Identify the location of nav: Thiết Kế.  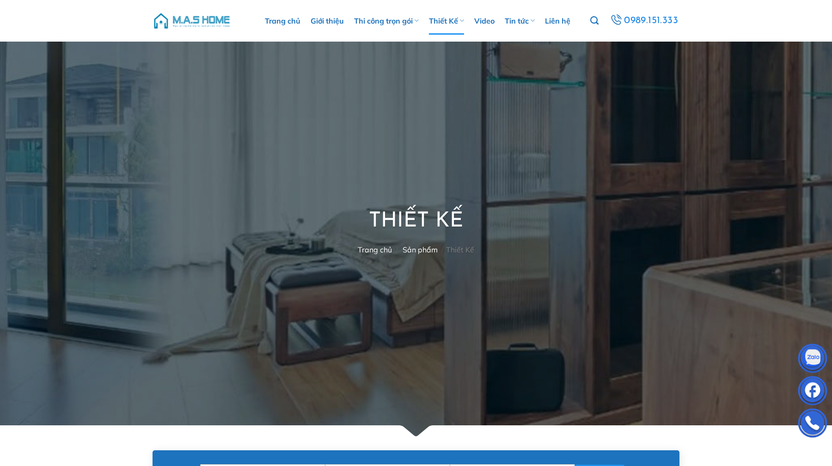
(416, 250).